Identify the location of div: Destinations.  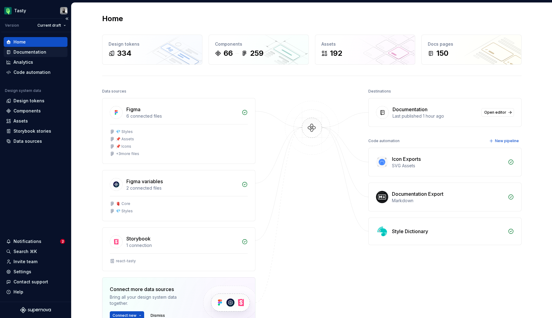
(380, 91).